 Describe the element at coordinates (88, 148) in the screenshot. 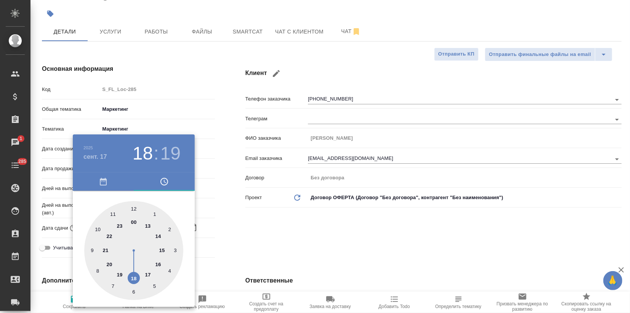

I see `h6: 2025` at that location.